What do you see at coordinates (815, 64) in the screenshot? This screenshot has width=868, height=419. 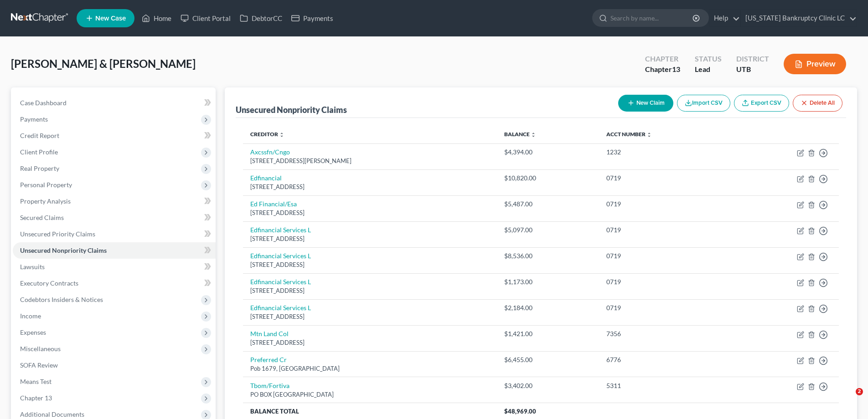 I see `button: Preview` at bounding box center [815, 64].